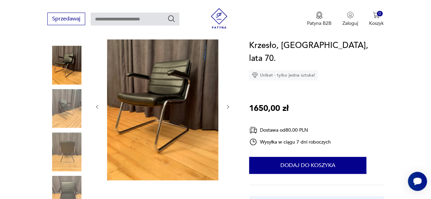 This screenshot has width=431, height=199. What do you see at coordinates (350, 23) in the screenshot?
I see `p: Zaloguj` at bounding box center [350, 23].